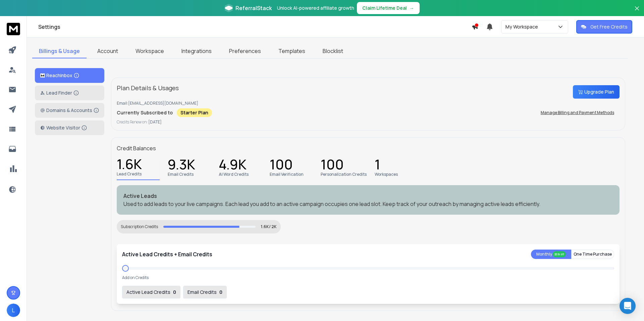 Image resolution: width=644 pixels, height=321 pixels. What do you see at coordinates (609, 27) in the screenshot?
I see `p: Get Free Credits` at bounding box center [609, 27].